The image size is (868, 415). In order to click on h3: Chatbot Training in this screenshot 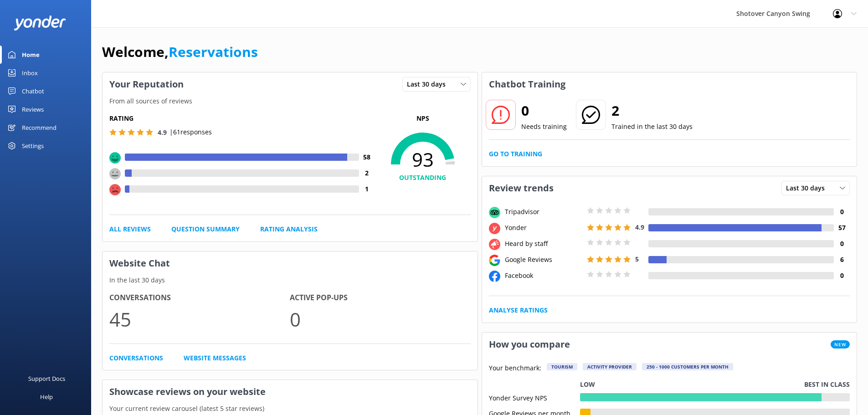, I will do `click(527, 84)`.